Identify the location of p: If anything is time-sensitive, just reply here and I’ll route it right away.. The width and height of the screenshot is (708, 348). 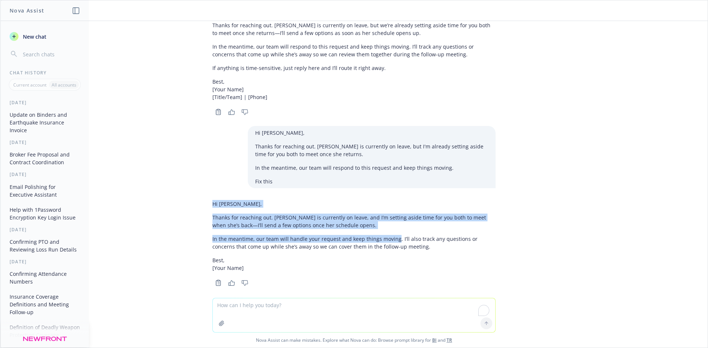
(354, 68).